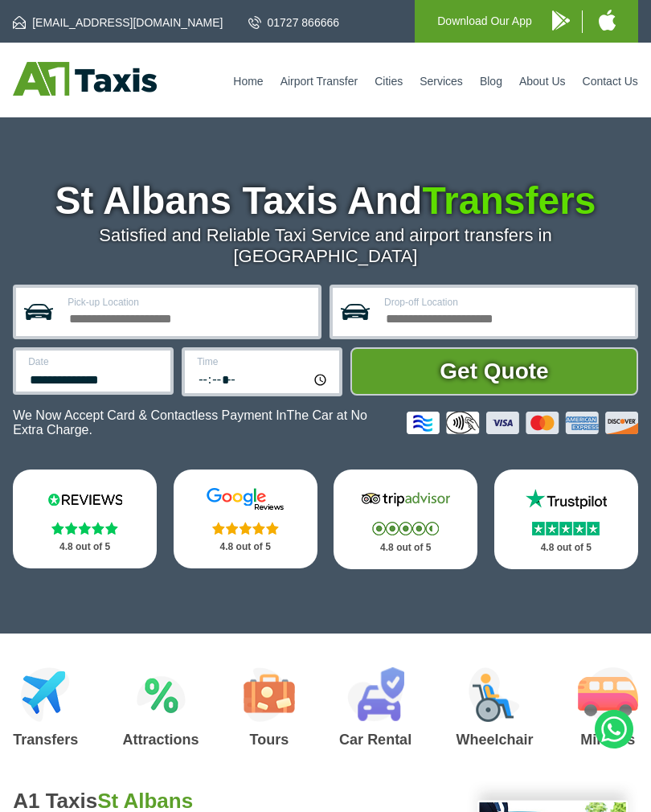 The width and height of the screenshot is (651, 812). Describe the element at coordinates (319, 81) in the screenshot. I see `a: Airport Transfer` at that location.